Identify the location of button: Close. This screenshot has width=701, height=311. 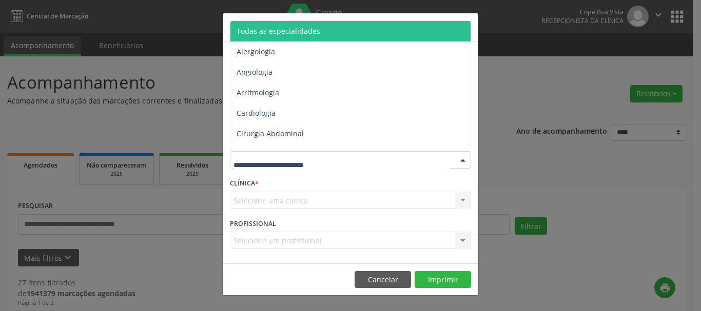
(468, 26).